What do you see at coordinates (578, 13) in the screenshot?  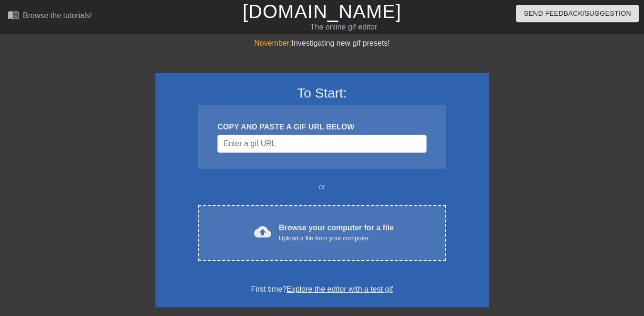 I see `button: Send Feedback/Suggestion` at bounding box center [578, 13].